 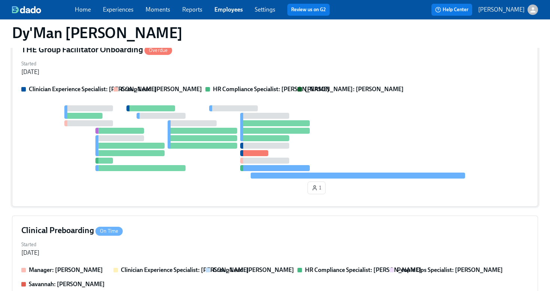 What do you see at coordinates (83, 9) in the screenshot?
I see `a: Home` at bounding box center [83, 9].